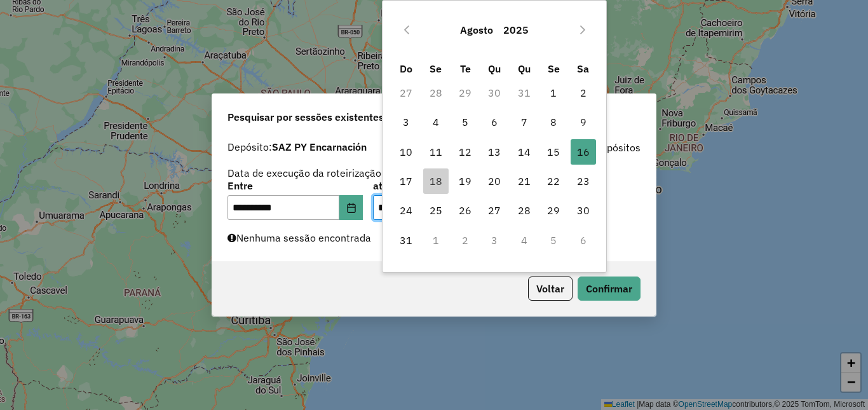  I want to click on span: 23, so click(583, 181).